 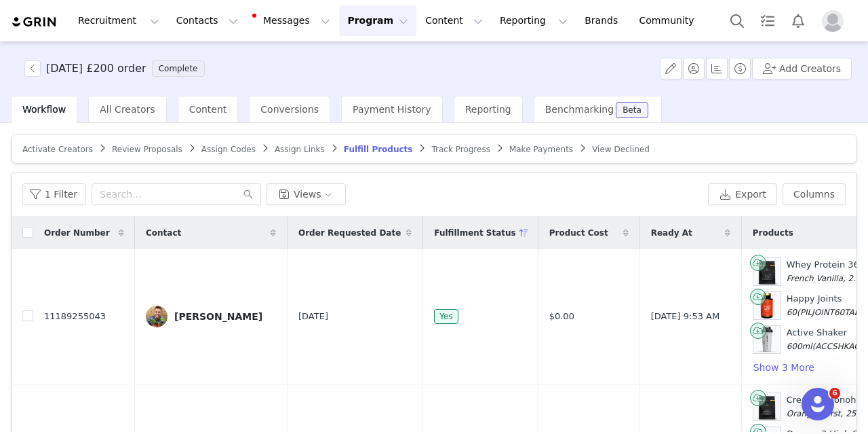 What do you see at coordinates (534, 20) in the screenshot?
I see `button: Reporting` at bounding box center [534, 20].